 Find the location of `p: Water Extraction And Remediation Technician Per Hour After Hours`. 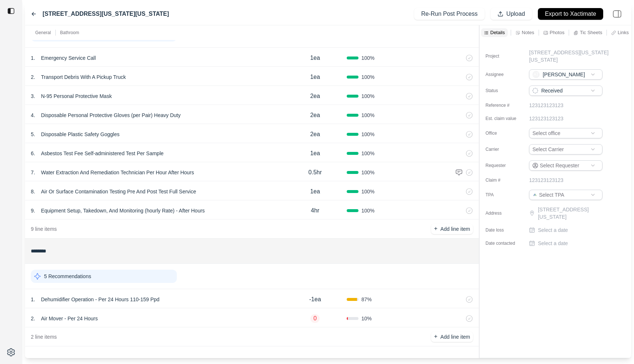

p: Water Extraction And Remediation Technician Per Hour After Hours is located at coordinates (117, 172).